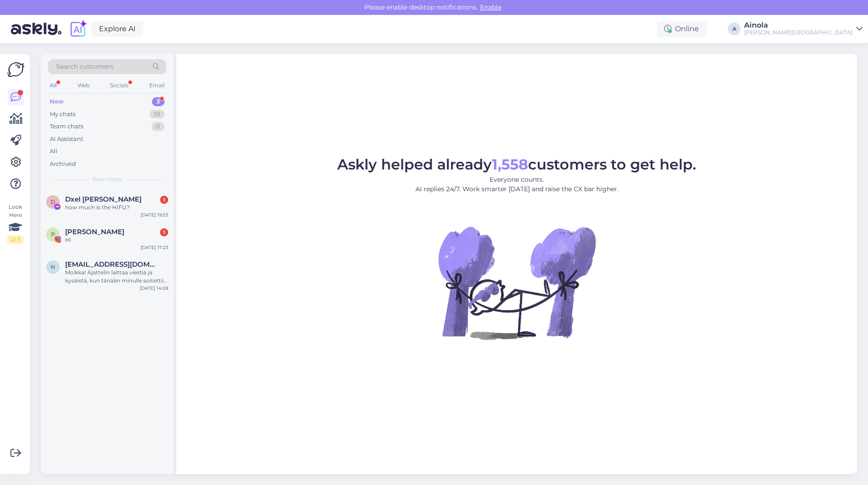 This screenshot has height=485, width=868. What do you see at coordinates (116, 240) in the screenshot?
I see `div: Hi` at bounding box center [116, 240].